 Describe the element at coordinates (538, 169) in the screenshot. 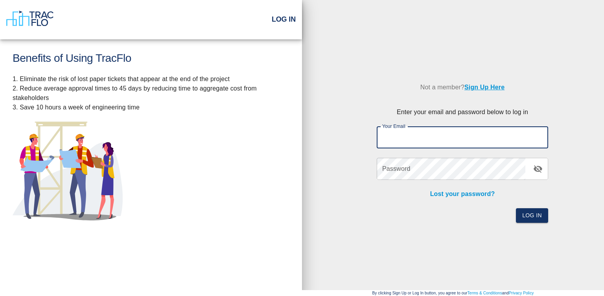

I see `button: toggle password visibility` at that location.